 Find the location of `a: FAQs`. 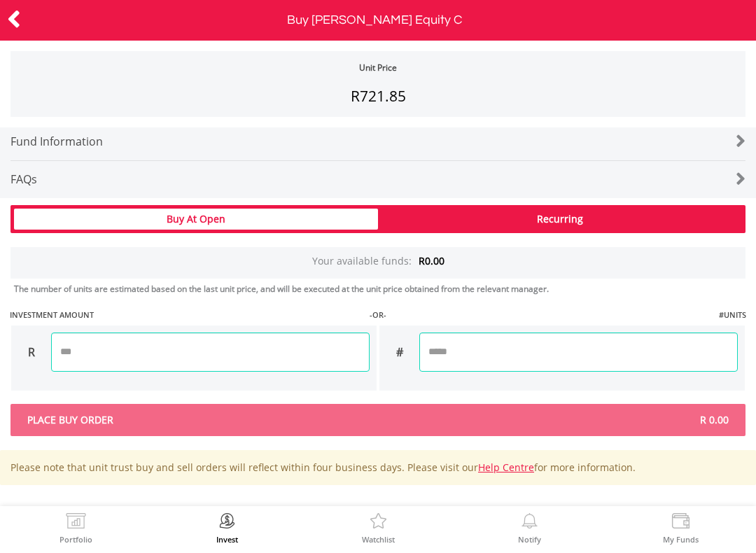

a: FAQs is located at coordinates (378, 179).